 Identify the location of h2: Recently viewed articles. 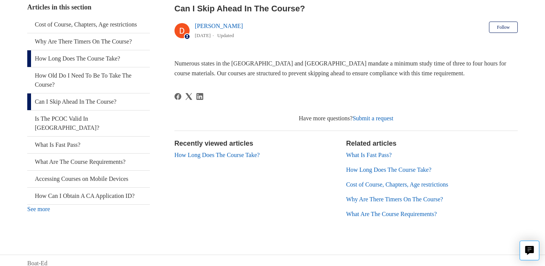
(257, 143).